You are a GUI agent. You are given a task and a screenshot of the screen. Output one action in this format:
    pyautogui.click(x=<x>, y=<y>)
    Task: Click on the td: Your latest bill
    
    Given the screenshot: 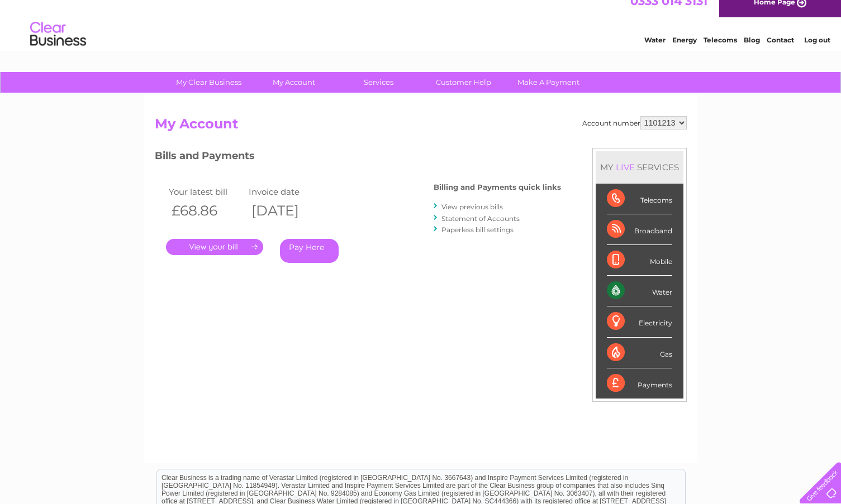 What is the action you would take?
    pyautogui.click(x=206, y=192)
    